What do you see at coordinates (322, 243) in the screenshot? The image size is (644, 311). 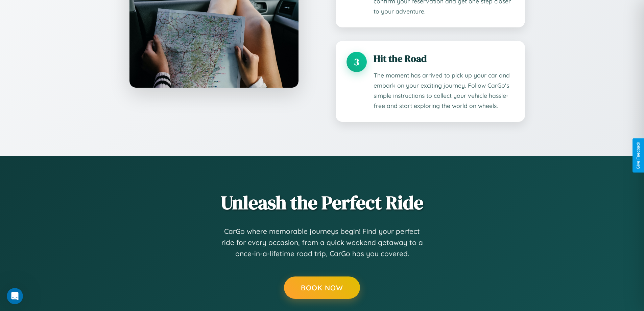 I see `p: CarGo where memorable journeys begin! Find your perfect ride for every occasion, from a quick wee...` at bounding box center [322, 243].